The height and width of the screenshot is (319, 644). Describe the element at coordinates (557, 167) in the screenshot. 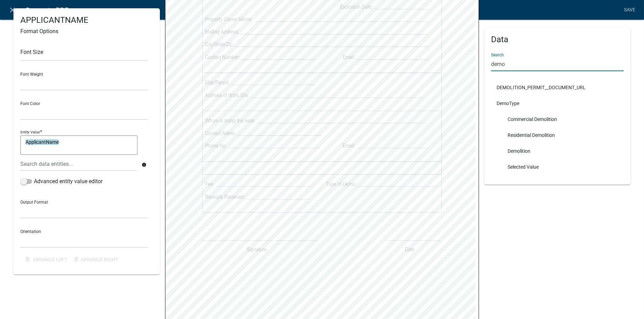

I see `li: Selected Value` at that location.